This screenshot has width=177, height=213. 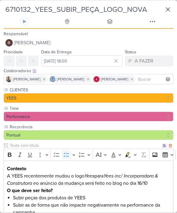 What do you see at coordinates (88, 98) in the screenshot?
I see `button: YEES` at bounding box center [88, 98].